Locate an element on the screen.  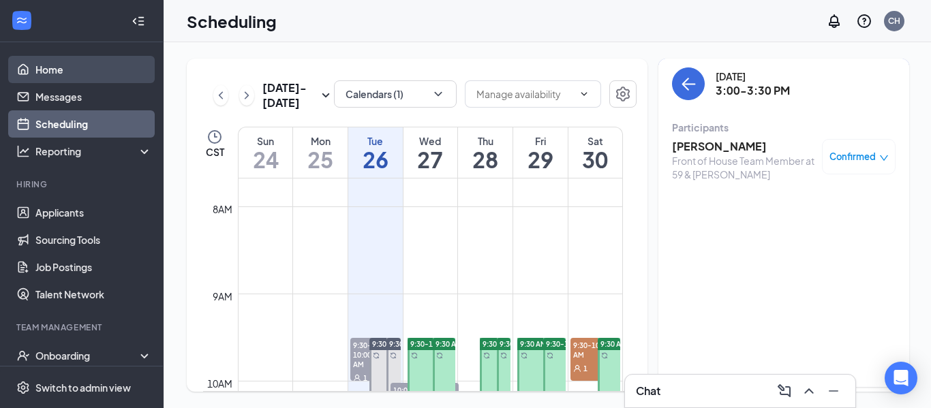
div: Fri is located at coordinates (541, 141).